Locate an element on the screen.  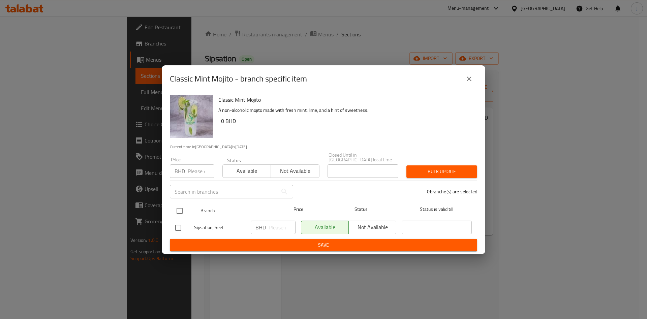
button: Available is located at coordinates (247, 171).